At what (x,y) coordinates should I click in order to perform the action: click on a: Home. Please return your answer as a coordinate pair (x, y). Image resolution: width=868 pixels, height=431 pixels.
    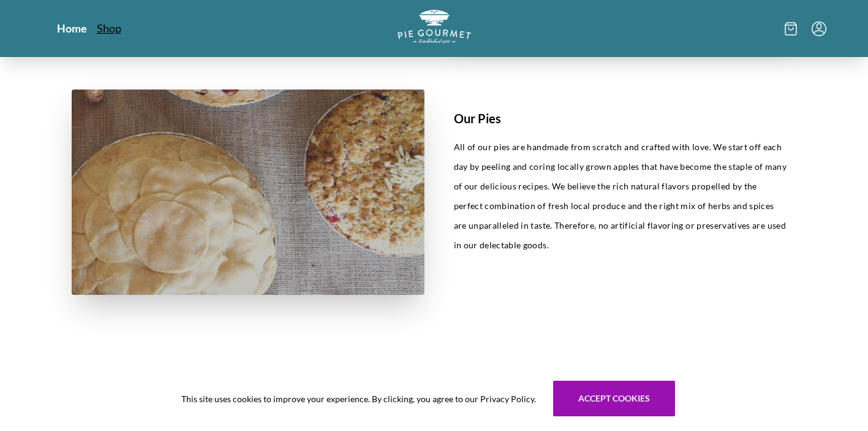
    Looking at the image, I should click on (72, 28).